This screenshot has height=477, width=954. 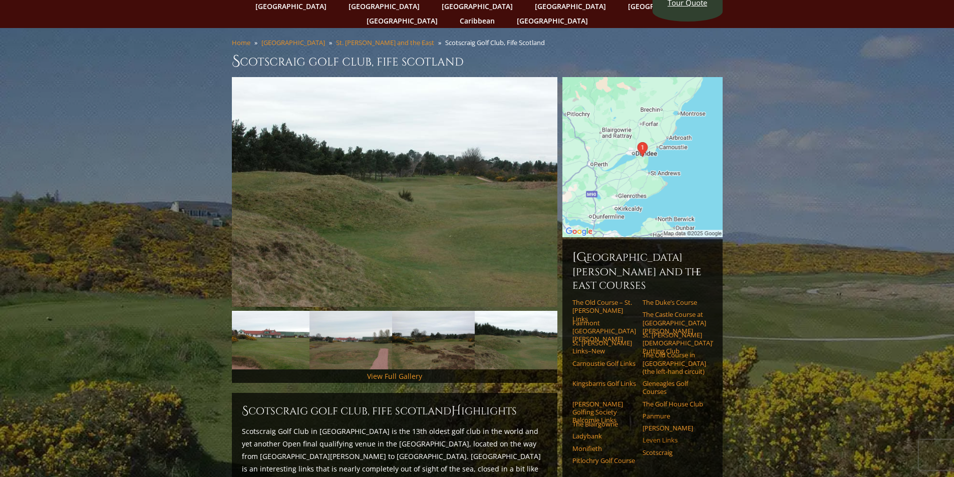 I want to click on h1: Scotscraig Golf Club, Fife Scotland, so click(x=477, y=61).